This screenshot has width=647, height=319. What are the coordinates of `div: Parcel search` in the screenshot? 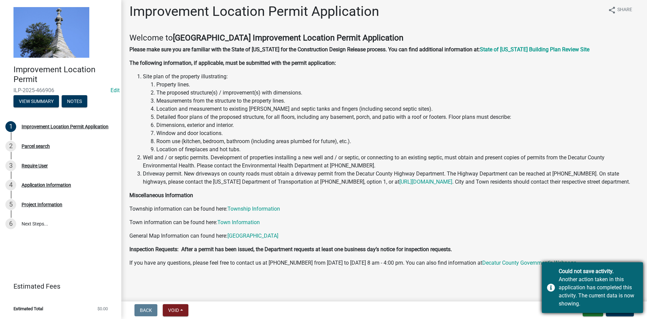 It's located at (36, 146).